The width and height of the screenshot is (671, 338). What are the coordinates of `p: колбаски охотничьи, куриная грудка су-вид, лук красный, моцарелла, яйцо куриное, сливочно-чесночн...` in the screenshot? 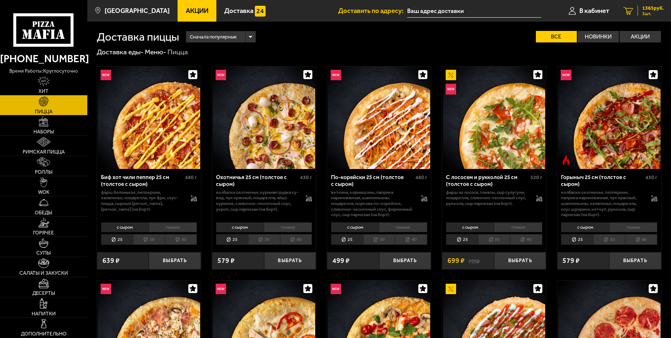 It's located at (257, 200).